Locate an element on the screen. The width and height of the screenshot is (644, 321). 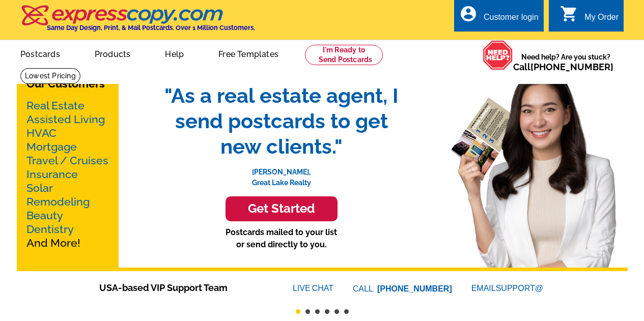
a: Solar is located at coordinates (39, 188).